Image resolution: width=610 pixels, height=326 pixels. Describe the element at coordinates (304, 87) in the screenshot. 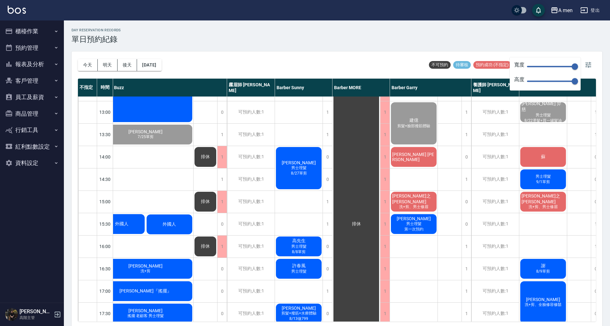

I see `div: Barber Sunny` at that location.